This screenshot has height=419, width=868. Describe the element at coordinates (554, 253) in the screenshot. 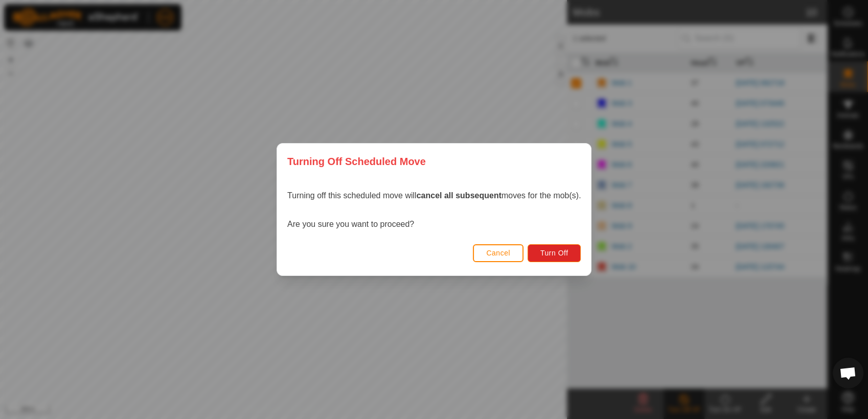

I see `button: Turn Off` at that location.